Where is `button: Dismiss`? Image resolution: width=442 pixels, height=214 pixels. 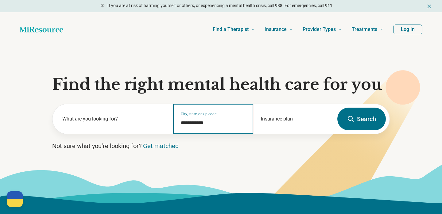 button: Dismiss is located at coordinates (429, 6).